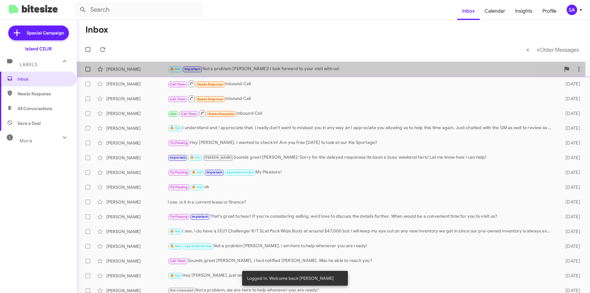 The width and height of the screenshot is (590, 293). I want to click on span: Sold, so click(173, 114).